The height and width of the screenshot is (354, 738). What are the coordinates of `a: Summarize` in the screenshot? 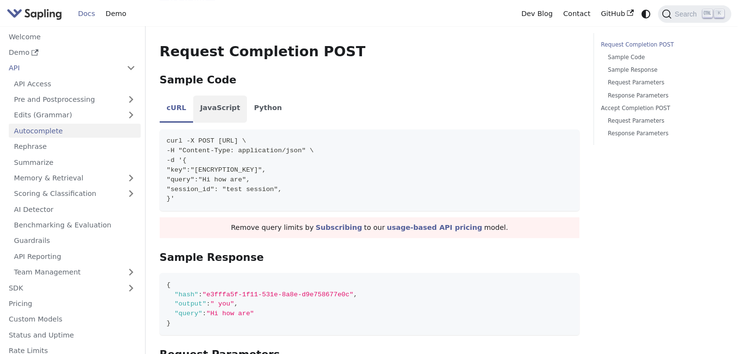 It's located at (75, 162).